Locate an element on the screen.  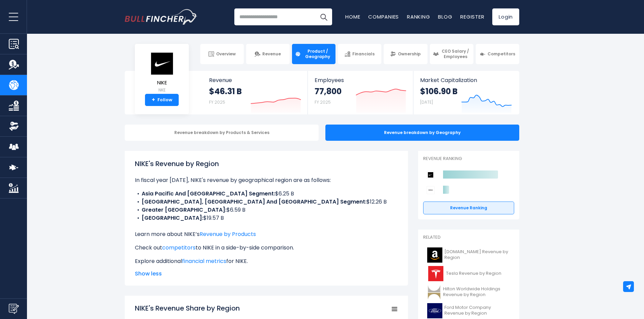
a: Go to homepage is located at coordinates (161, 17).